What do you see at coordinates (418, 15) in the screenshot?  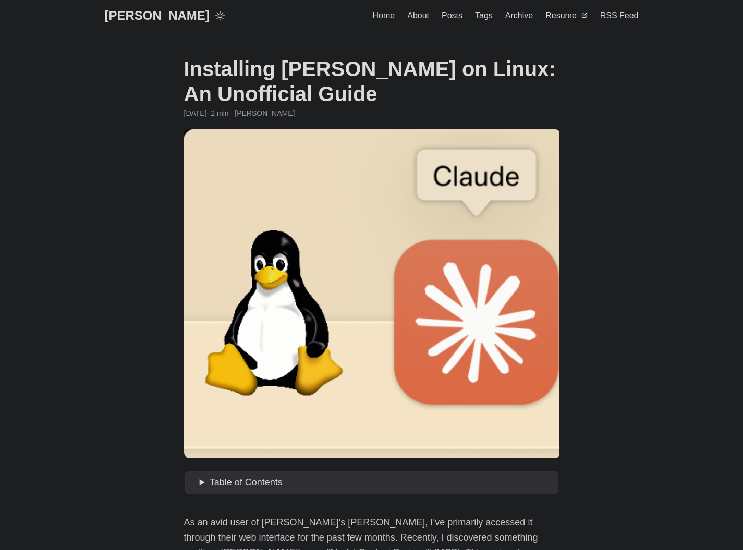 I see `span: About` at bounding box center [418, 15].